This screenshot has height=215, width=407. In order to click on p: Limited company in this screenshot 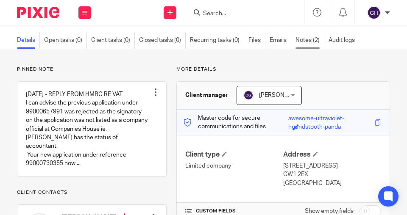, I will do `click(234, 166)`.